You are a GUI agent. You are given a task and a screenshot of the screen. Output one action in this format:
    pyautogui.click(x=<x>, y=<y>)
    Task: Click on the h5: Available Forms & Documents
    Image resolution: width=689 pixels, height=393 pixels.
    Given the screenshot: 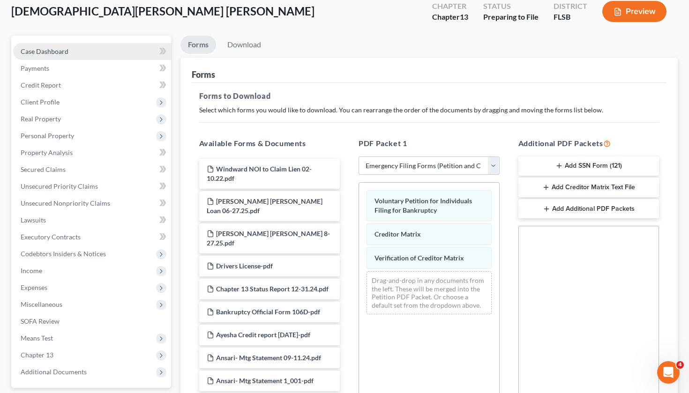 What is the action you would take?
    pyautogui.click(x=270, y=143)
    